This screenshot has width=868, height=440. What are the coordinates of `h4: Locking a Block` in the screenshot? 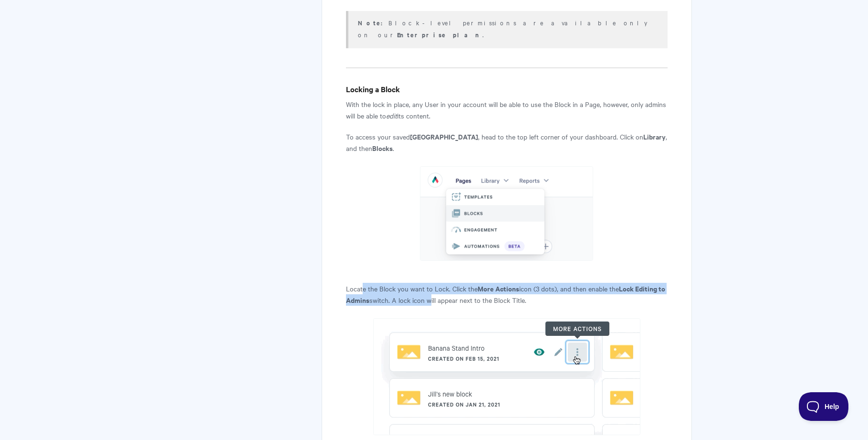 It's located at (507, 89).